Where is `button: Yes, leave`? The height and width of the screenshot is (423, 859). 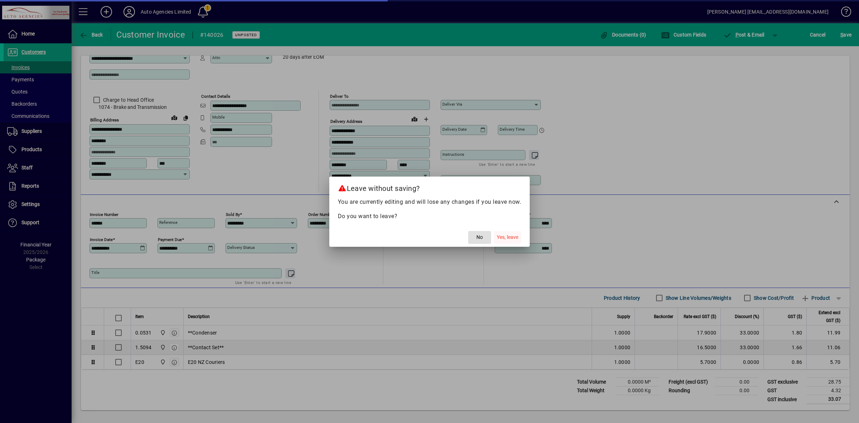 button: Yes, leave is located at coordinates (508, 237).